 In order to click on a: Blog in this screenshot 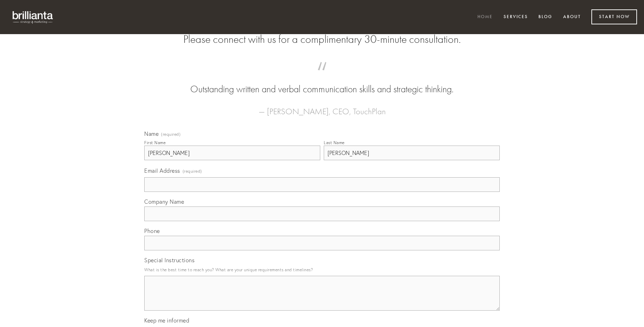, I will do `click(546, 17)`.